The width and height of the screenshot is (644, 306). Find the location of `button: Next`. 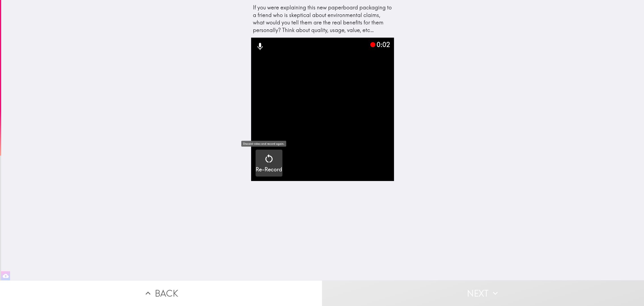

button: Next is located at coordinates (483, 293).